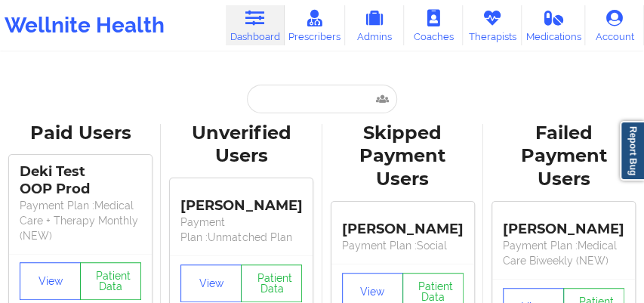 Image resolution: width=644 pixels, height=303 pixels. I want to click on p: Payment Plan : Unmatched Plan, so click(241, 230).